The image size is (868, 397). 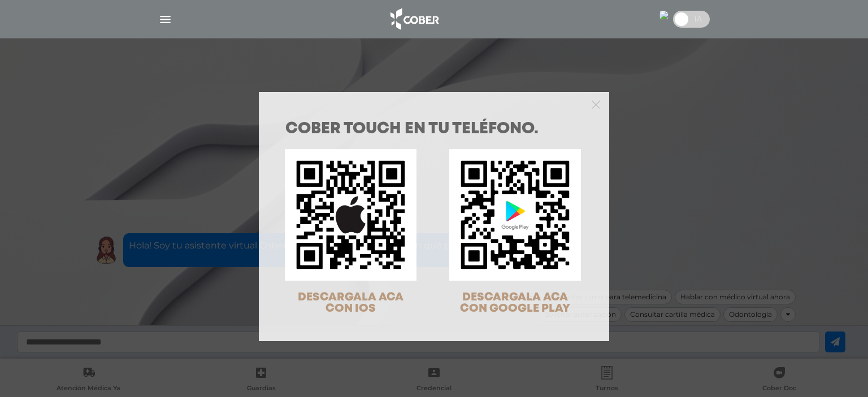 I want to click on span: DESCARGALA ACA CON IOS, so click(x=350, y=303).